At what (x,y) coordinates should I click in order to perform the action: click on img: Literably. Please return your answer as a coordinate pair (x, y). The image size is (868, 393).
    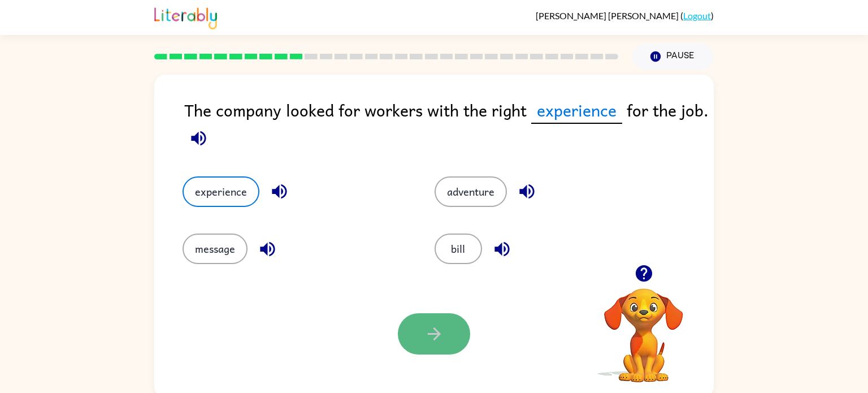
    Looking at the image, I should click on (186, 17).